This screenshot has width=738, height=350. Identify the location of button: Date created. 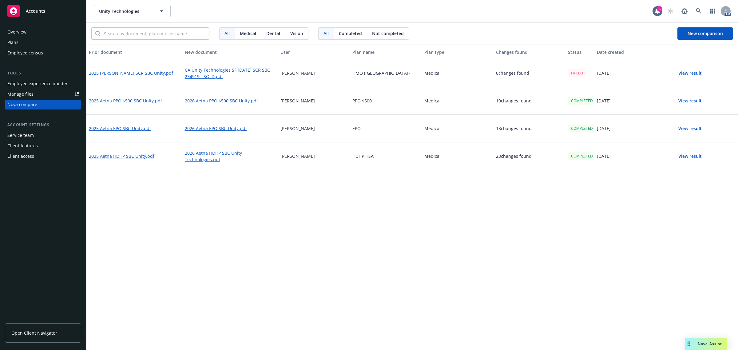
(630, 52).